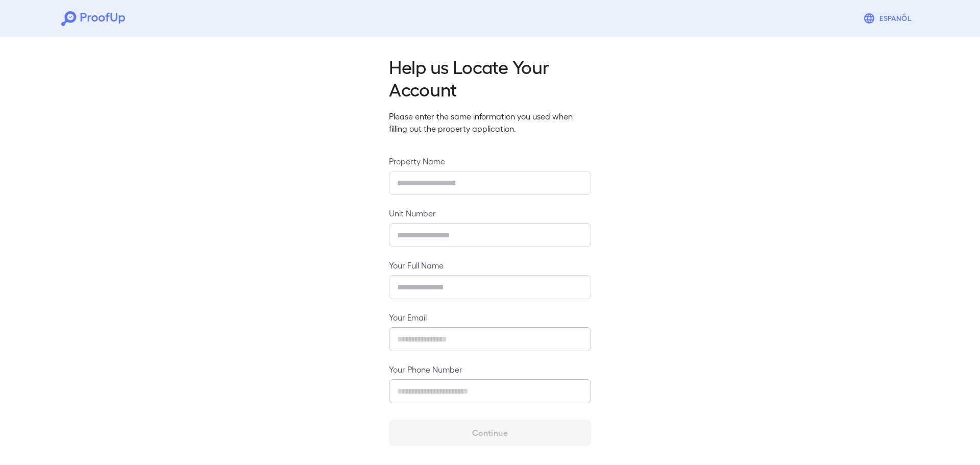  What do you see at coordinates (889, 18) in the screenshot?
I see `button: Espanõl` at bounding box center [889, 18].